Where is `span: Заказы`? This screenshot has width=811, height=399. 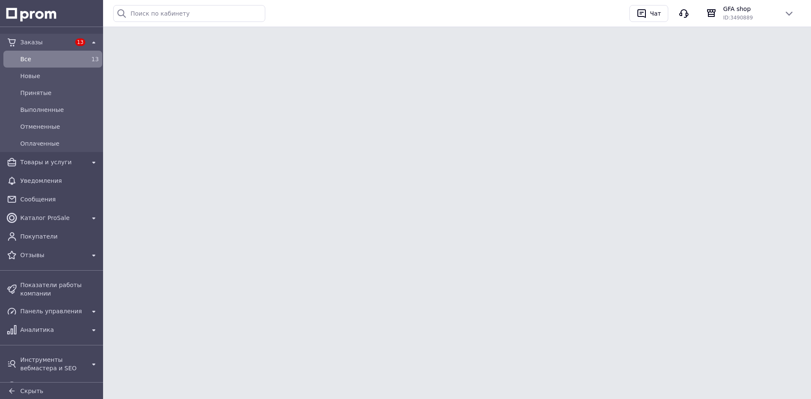
span: Заказы is located at coordinates (46, 42).